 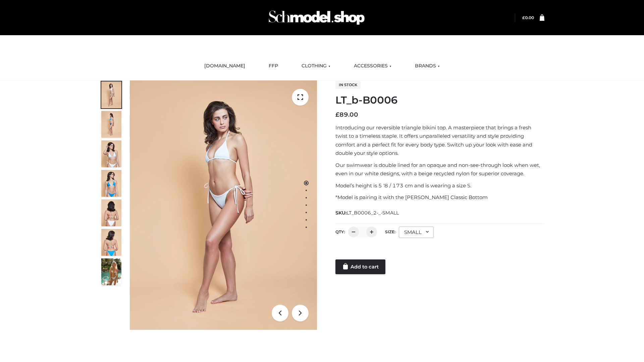 I want to click on a: FFP, so click(x=273, y=66).